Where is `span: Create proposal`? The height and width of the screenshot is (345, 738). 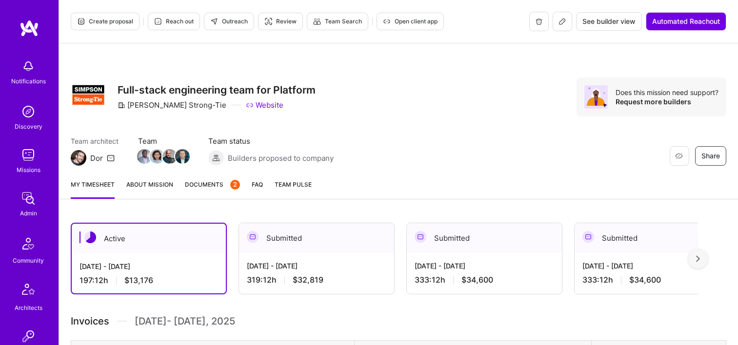
span: Create proposal is located at coordinates (105, 21).